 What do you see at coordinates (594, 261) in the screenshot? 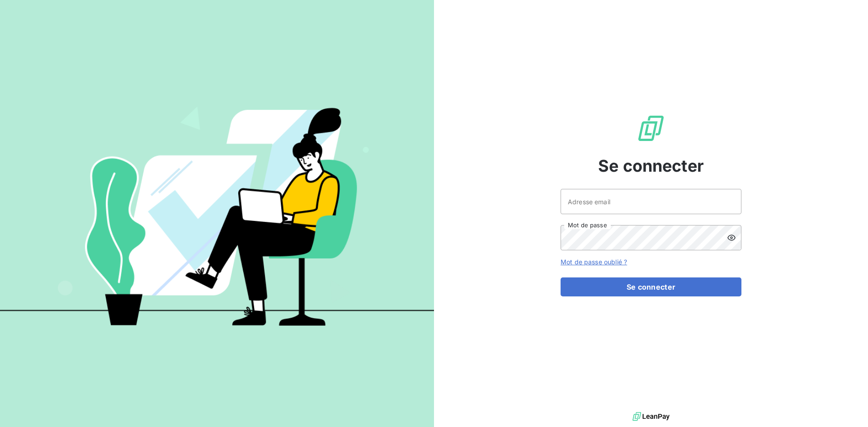
I see `a: Mot de passe oublié ?` at bounding box center [594, 261].